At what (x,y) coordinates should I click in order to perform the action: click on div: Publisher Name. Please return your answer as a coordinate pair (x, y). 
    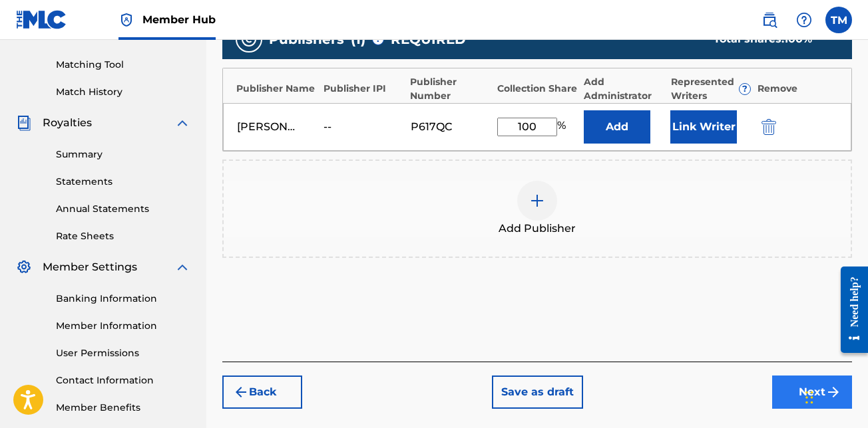
    Looking at the image, I should click on (276, 88).